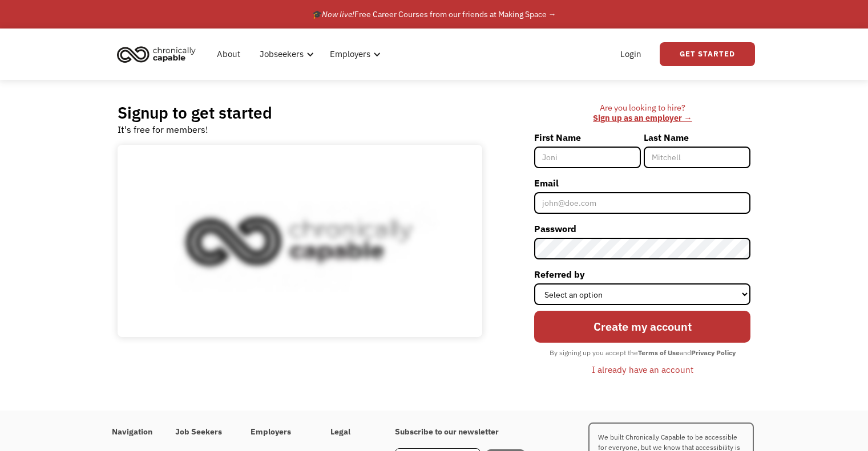 The height and width of the screenshot is (451, 868). Describe the element at coordinates (132, 432) in the screenshot. I see `h4: Navigation` at that location.